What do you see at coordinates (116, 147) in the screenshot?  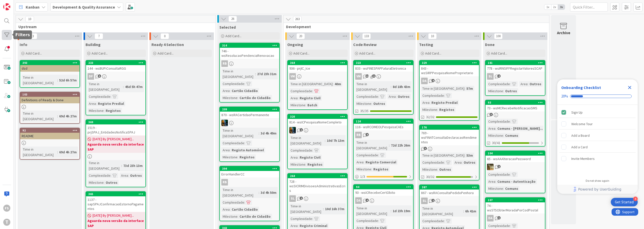 I see `b: Aguarda nova versão da interface SAP` at bounding box center [116, 147].